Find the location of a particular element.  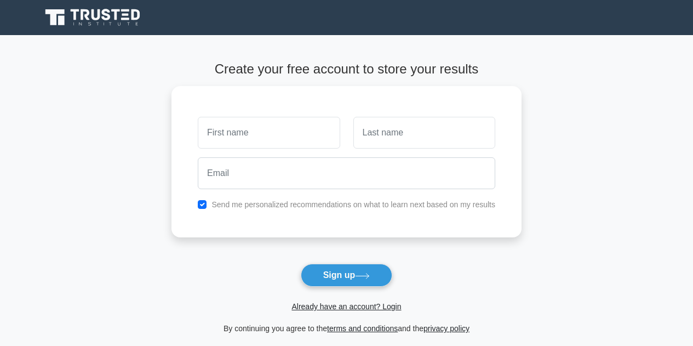

a: terms and conditions is located at coordinates (362, 328).